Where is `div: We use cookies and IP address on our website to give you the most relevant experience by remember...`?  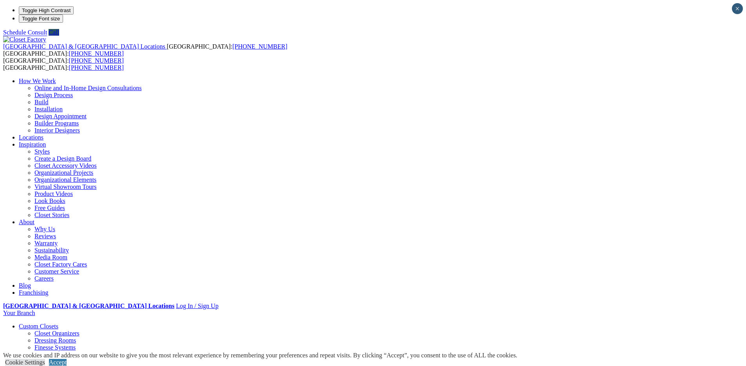 div: We use cookies and IP address on our website to give you the most relevant experience by remember... is located at coordinates (260, 355).